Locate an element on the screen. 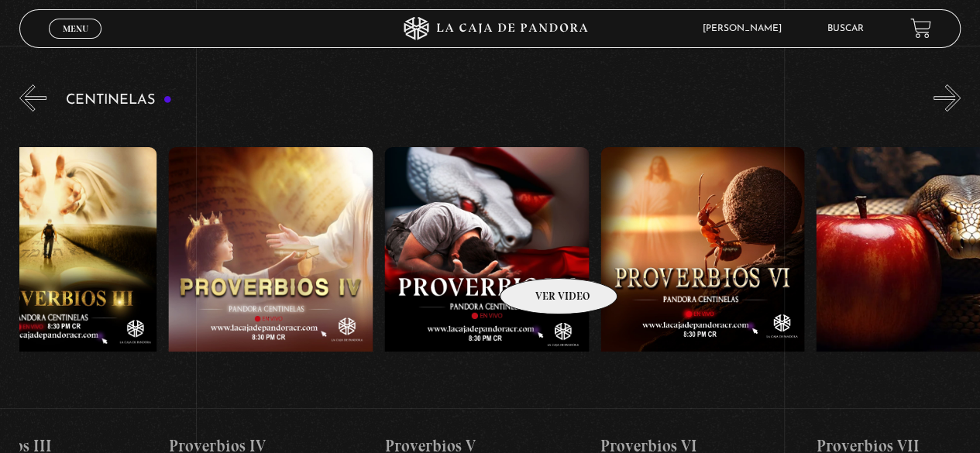 This screenshot has height=453, width=980. button: Next is located at coordinates (947, 98).